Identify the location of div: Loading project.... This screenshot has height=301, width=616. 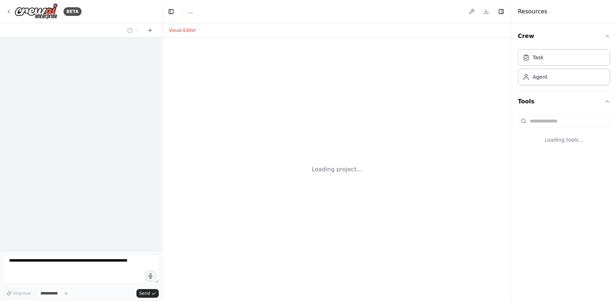
(337, 169).